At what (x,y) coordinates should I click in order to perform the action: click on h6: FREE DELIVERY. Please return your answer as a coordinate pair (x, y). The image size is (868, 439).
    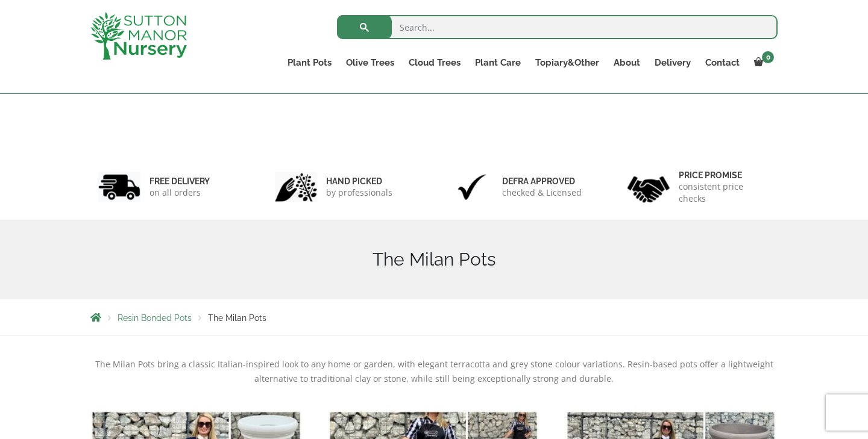
    Looking at the image, I should click on (180, 181).